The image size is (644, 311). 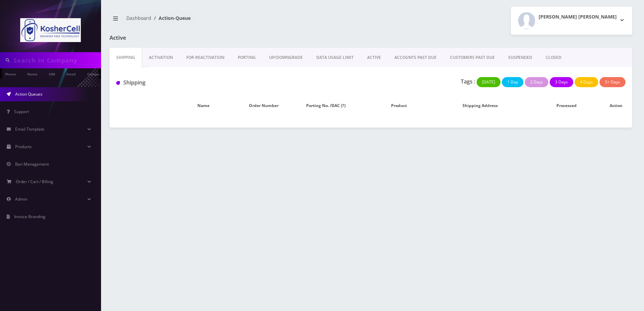 What do you see at coordinates (399, 106) in the screenshot?
I see `th: Product` at bounding box center [399, 106].